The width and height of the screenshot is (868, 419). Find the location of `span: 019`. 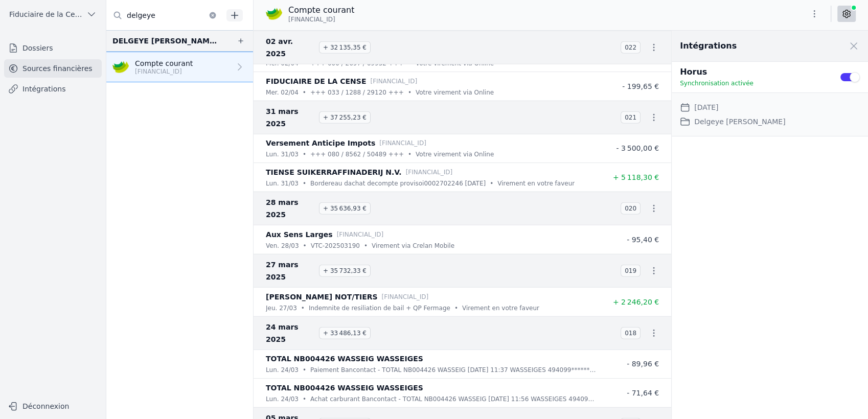

span: 019 is located at coordinates (631, 271).